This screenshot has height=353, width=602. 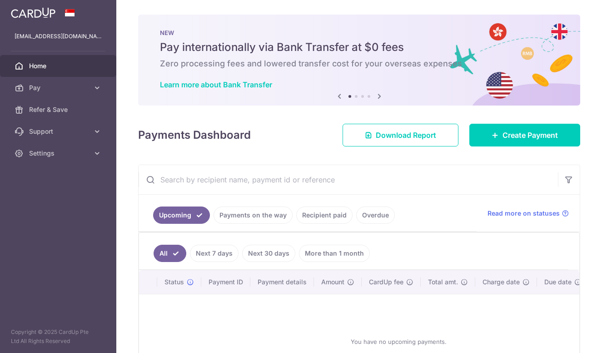 I want to click on a: All, so click(x=170, y=253).